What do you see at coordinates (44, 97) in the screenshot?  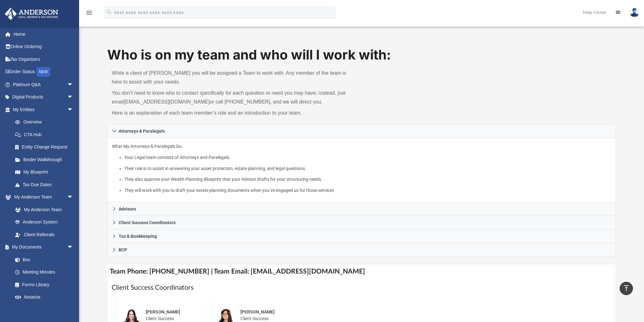 I see `a: Digital Productsarrow_drop_down` at bounding box center [44, 97].